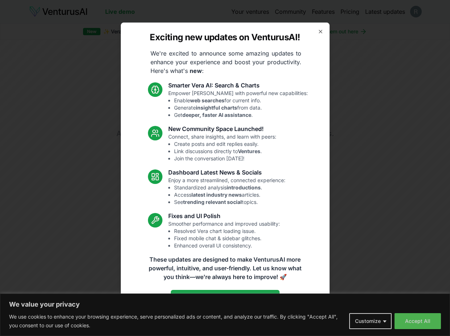 The image size is (450, 336). I want to click on strong: introductions, so click(244, 187).